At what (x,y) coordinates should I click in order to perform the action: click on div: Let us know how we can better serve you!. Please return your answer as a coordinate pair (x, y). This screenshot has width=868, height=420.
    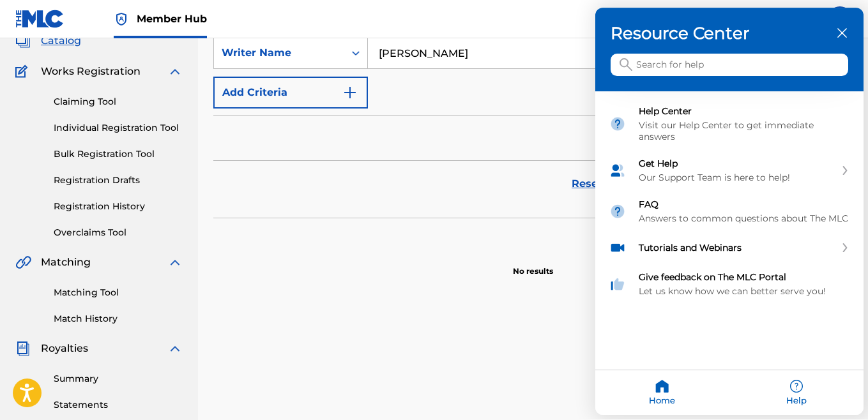
    Looking at the image, I should click on (743, 292).